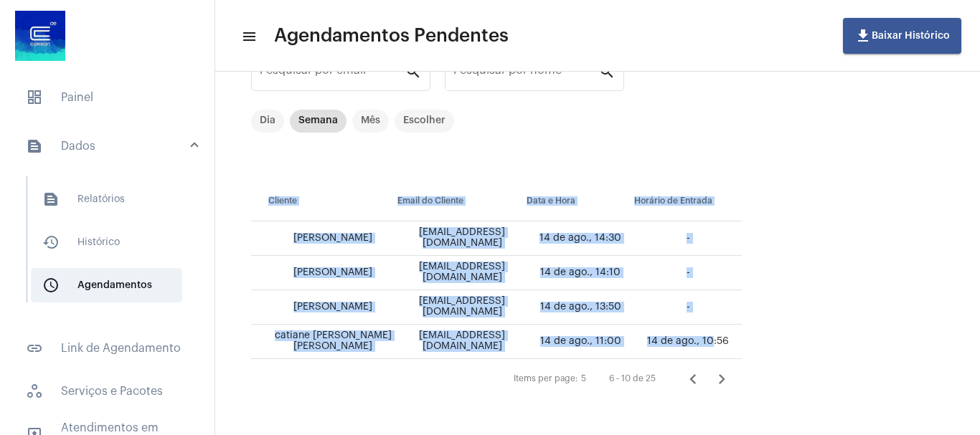  I want to click on div: 5, so click(583, 378).